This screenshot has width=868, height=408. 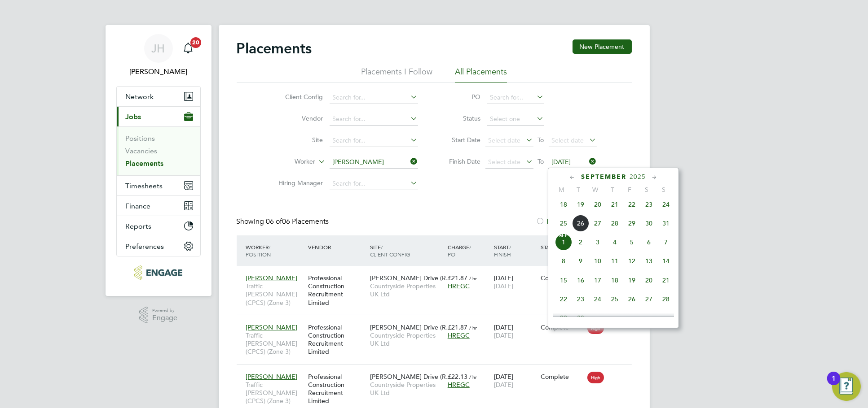 I want to click on span: 8, so click(x=564, y=261).